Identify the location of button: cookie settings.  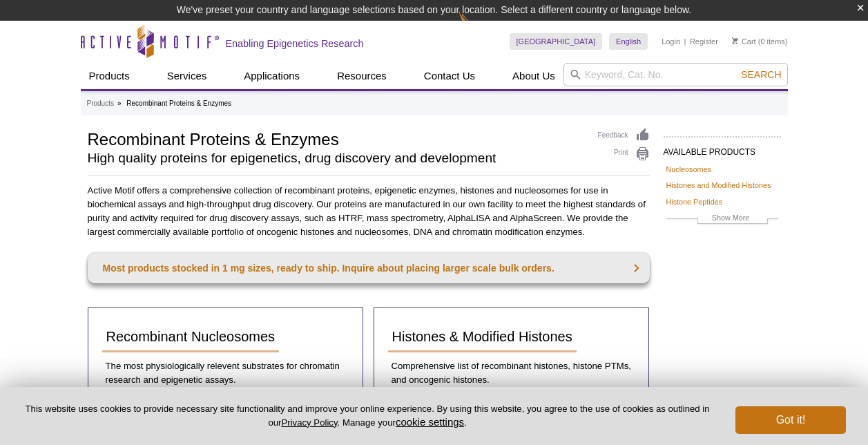
(430, 421).